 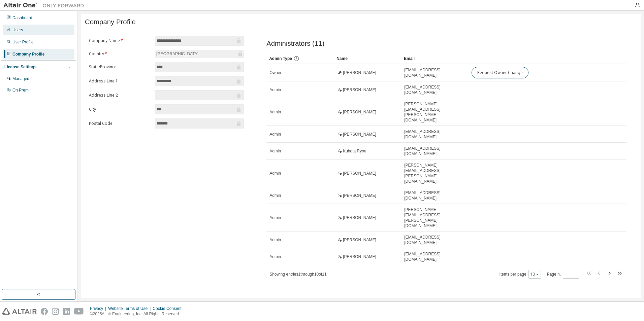 What do you see at coordinates (120, 110) in the screenshot?
I see `label: City` at bounding box center [120, 110].